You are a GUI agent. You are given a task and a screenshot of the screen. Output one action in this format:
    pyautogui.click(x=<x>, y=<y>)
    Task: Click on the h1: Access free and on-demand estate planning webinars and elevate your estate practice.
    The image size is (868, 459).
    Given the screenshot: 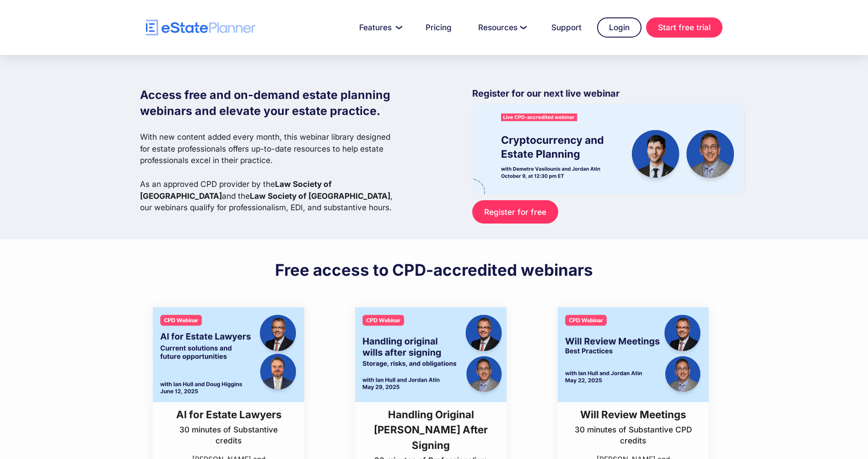 What is the action you would take?
    pyautogui.click(x=270, y=103)
    